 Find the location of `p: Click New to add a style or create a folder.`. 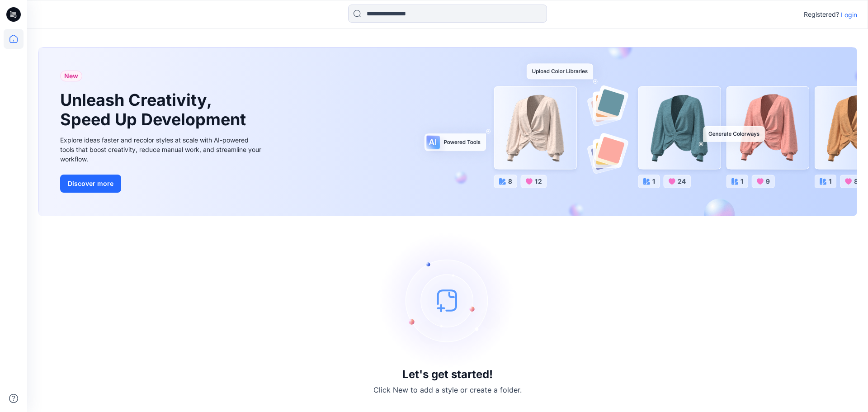

p: Click New to add a style or create a folder. is located at coordinates (448, 390).